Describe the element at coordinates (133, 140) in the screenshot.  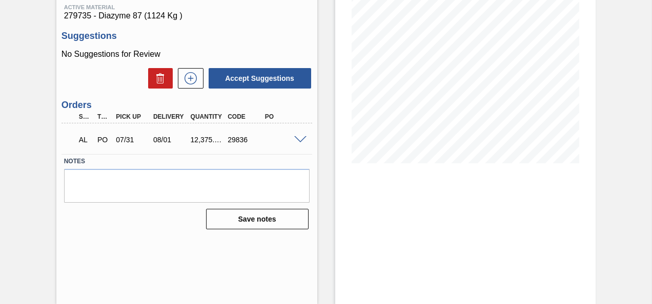
I see `div: 07/31/2025` at that location.